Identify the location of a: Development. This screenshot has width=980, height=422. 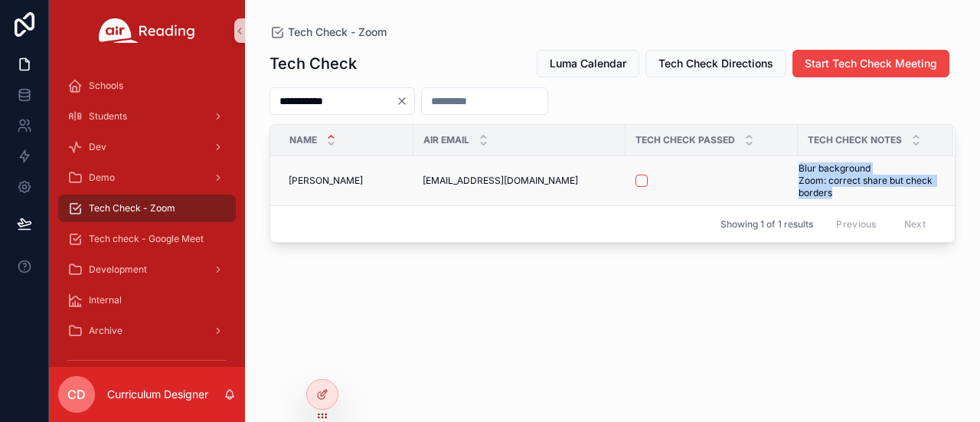
(147, 270).